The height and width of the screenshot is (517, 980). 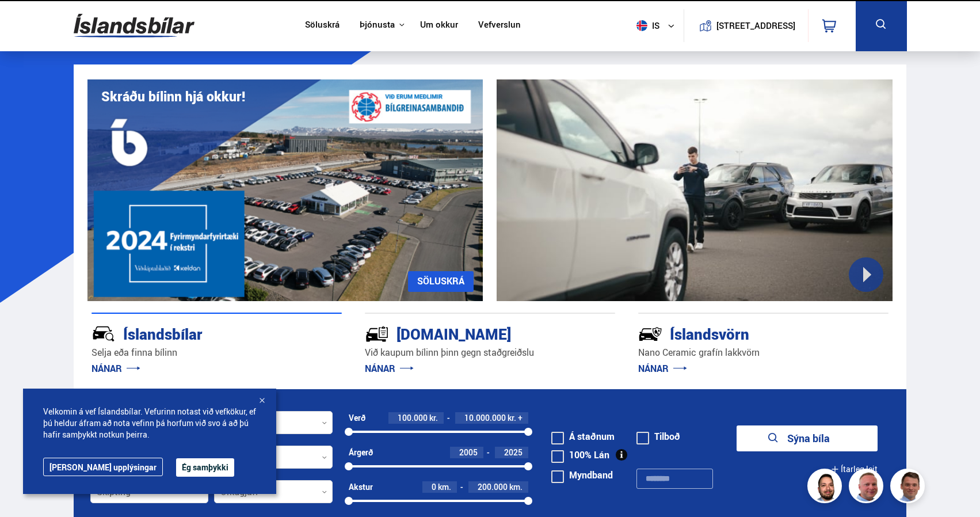 I want to click on img: G0Ugv5HjCgRt.svg, so click(x=134, y=26).